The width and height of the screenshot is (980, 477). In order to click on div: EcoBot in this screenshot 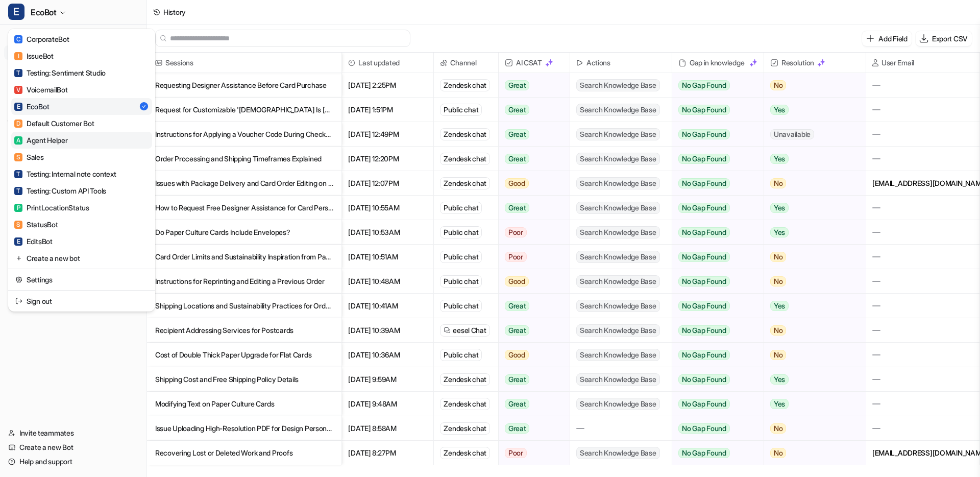, I will do `click(31, 106)`.